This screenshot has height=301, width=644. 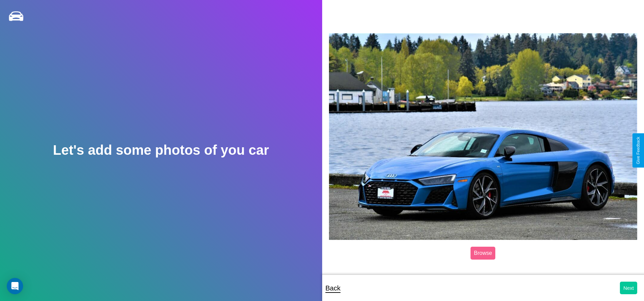 I want to click on img: posted, so click(x=483, y=137).